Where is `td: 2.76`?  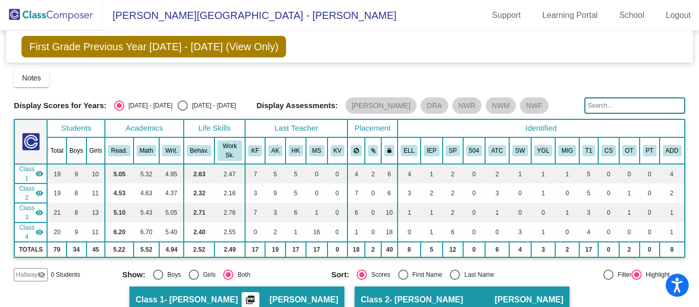
td: 2.76 is located at coordinates (230, 212).